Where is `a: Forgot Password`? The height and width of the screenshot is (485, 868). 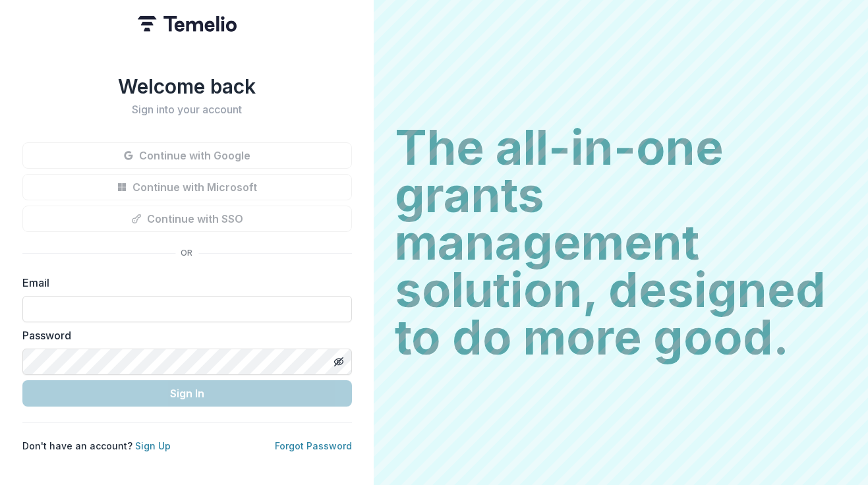
a: Forgot Password is located at coordinates (313, 445).